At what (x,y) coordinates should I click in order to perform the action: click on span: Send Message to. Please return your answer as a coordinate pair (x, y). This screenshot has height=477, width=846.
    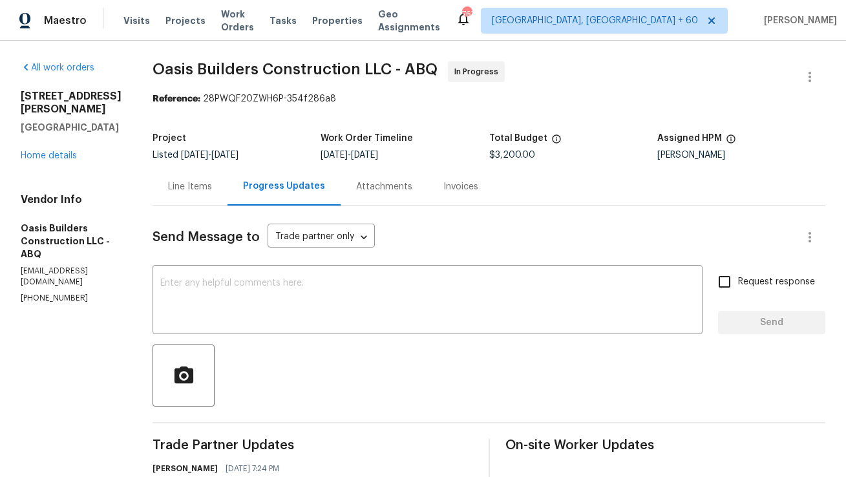
    Looking at the image, I should click on (206, 237).